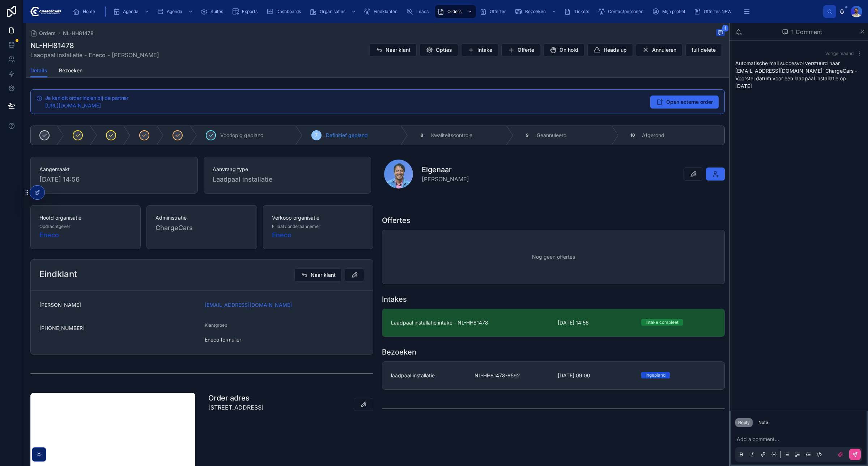 The height and width of the screenshot is (466, 868). What do you see at coordinates (664, 50) in the screenshot?
I see `span: Annuleren` at bounding box center [664, 50].